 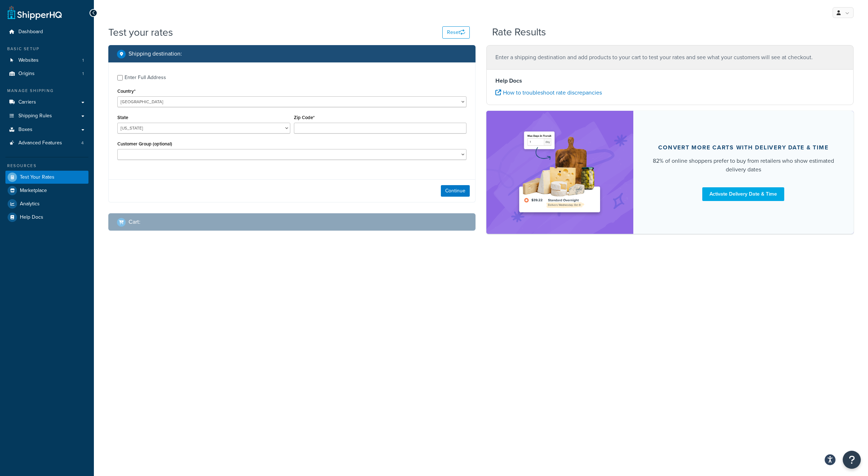 What do you see at coordinates (47, 143) in the screenshot?
I see `li: Advanced Features` at bounding box center [47, 143].